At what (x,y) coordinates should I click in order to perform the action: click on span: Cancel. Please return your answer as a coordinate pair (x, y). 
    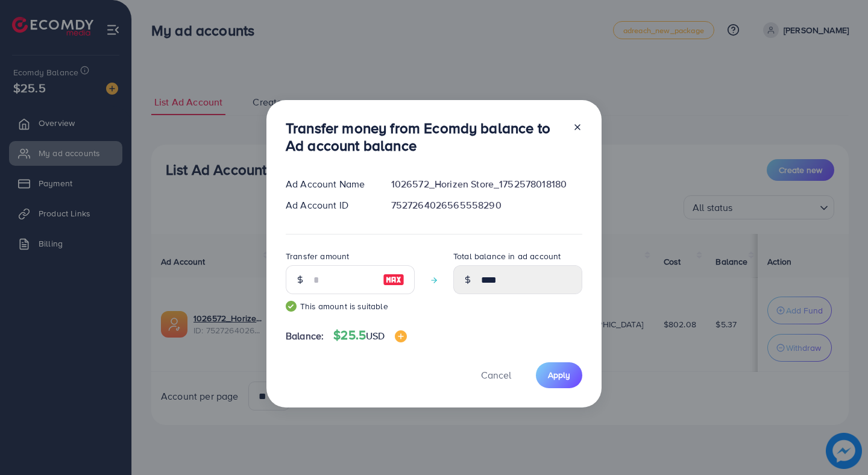
    Looking at the image, I should click on (496, 375).